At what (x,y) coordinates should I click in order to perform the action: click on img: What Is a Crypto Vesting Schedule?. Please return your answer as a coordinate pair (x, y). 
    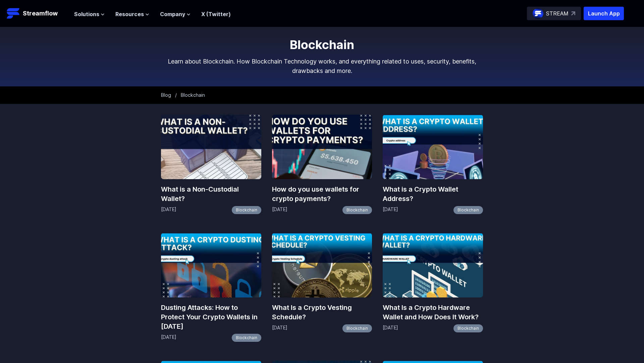
    Looking at the image, I should click on (322, 265).